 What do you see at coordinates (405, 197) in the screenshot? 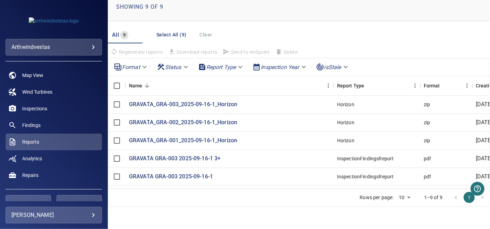
I see `div: 10` at bounding box center [405, 197].